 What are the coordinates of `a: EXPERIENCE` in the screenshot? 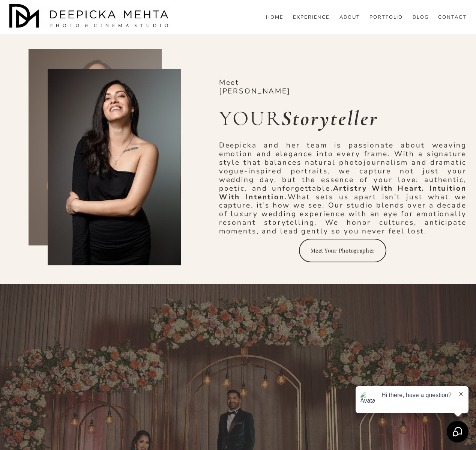 It's located at (311, 18).